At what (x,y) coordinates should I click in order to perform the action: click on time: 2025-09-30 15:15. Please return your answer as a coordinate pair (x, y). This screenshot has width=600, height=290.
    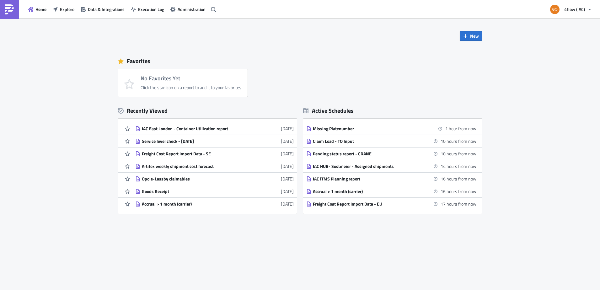
    Looking at the image, I should click on (461, 128).